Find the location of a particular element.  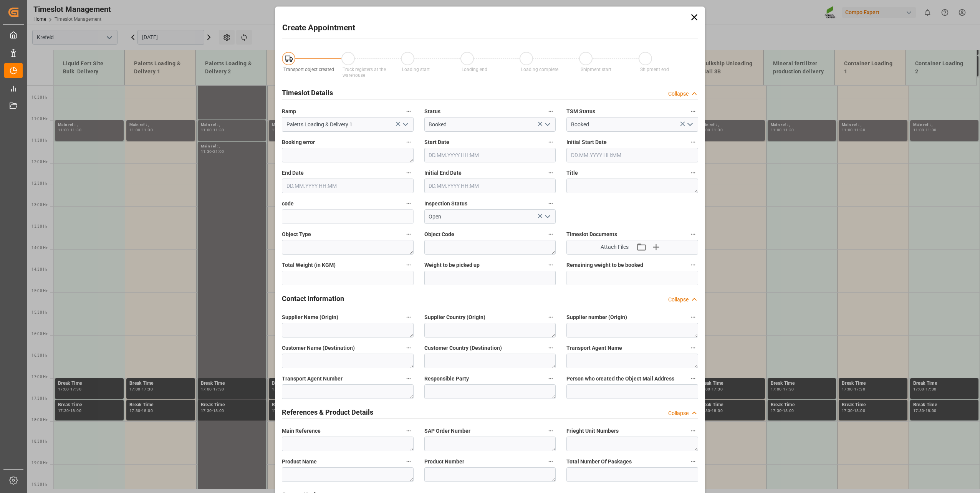

button: Supplier Country (Origin) is located at coordinates (550, 317).